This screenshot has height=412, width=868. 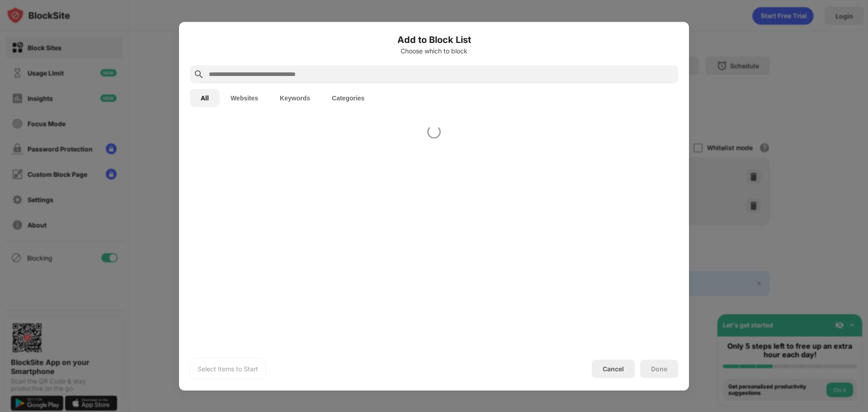 What do you see at coordinates (228, 368) in the screenshot?
I see `div: Select Items to Start` at bounding box center [228, 368].